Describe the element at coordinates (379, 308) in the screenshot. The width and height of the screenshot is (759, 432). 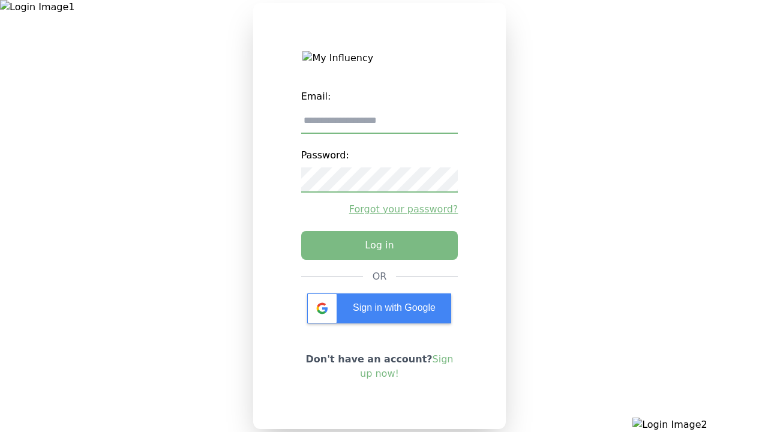
I see `div: Sign in with Google` at that location.